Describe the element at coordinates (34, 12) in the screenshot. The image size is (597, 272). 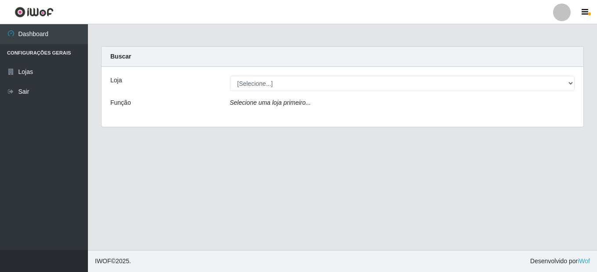
I see `img: CoreUI Logo` at that location.